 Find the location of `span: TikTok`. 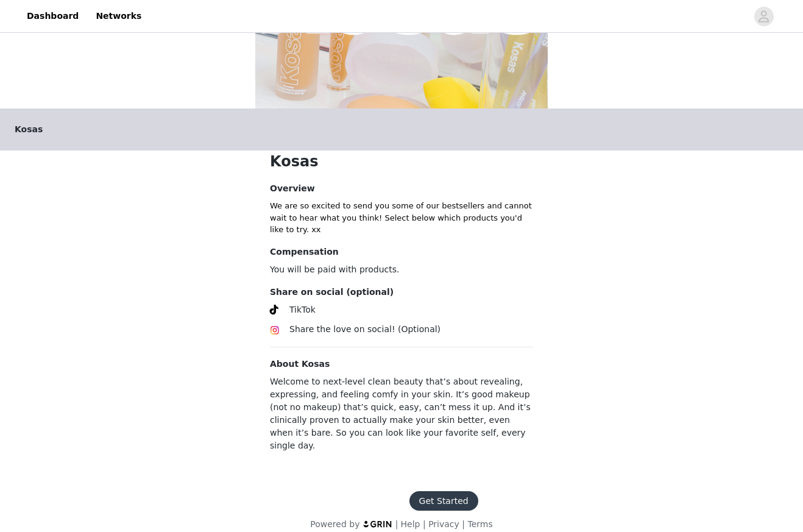

span: TikTok is located at coordinates (302, 310).